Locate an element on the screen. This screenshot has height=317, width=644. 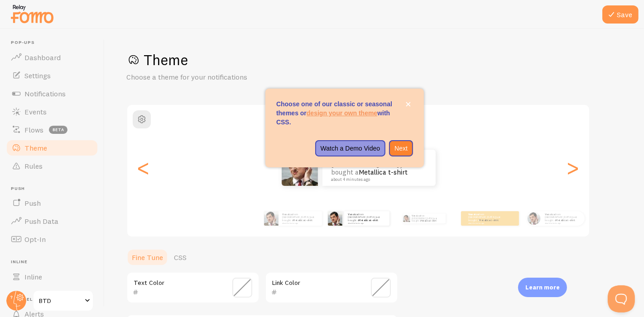
a: Push is located at coordinates (52, 203).